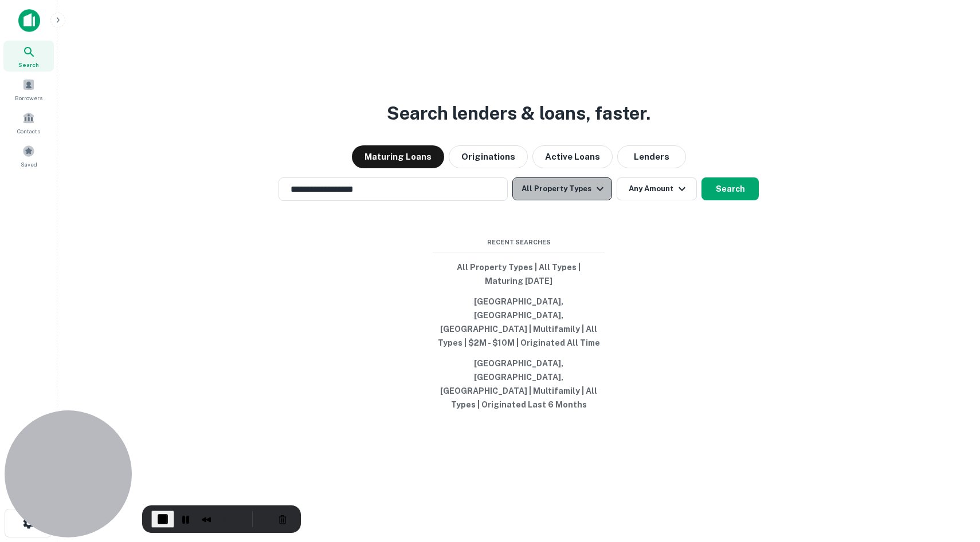  Describe the element at coordinates (951, 478) in the screenshot. I see `div: Chat Widget` at that location.